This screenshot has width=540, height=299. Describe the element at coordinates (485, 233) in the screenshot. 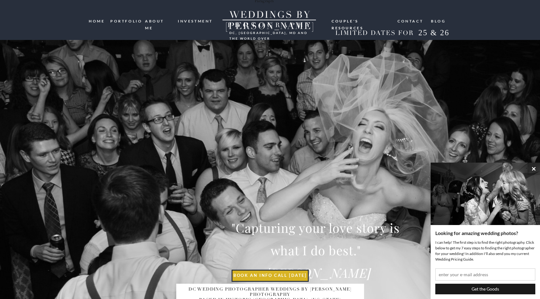

I see `h3: Looking for amazing wedding photos?` at that location.